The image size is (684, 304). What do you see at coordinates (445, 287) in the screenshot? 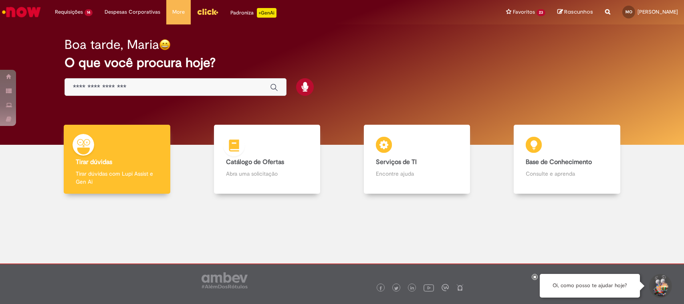
I see `img: logo_footer_workplace.png` at bounding box center [445, 287].